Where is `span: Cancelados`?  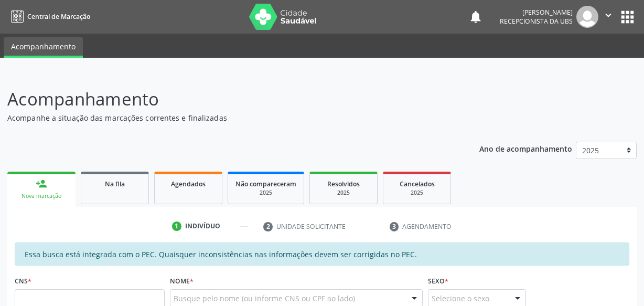 span: Cancelados is located at coordinates (417, 184).